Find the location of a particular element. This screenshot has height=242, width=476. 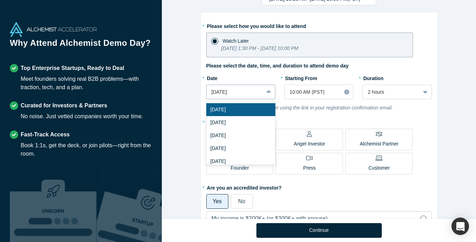

p: Press is located at coordinates (309, 168).